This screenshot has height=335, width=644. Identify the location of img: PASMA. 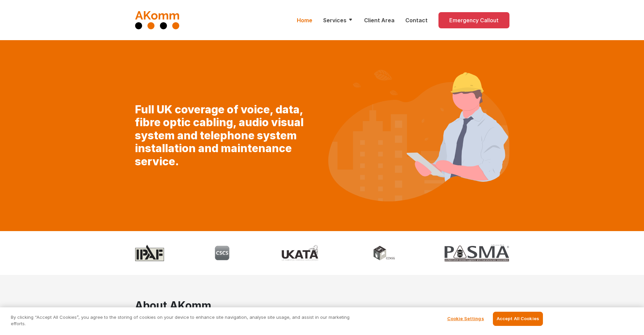
(477, 253).